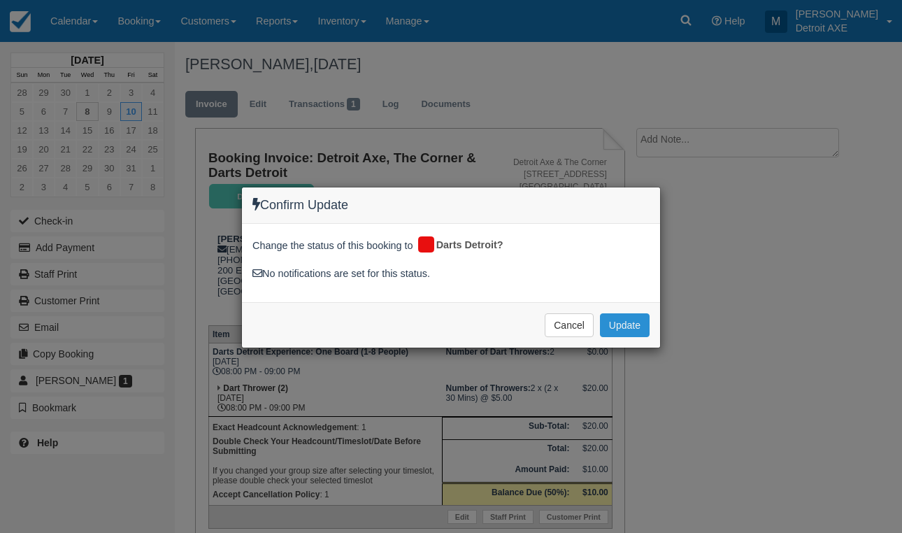 This screenshot has width=902, height=533. Describe the element at coordinates (451, 273) in the screenshot. I see `div: No notifications are set for this status.` at that location.